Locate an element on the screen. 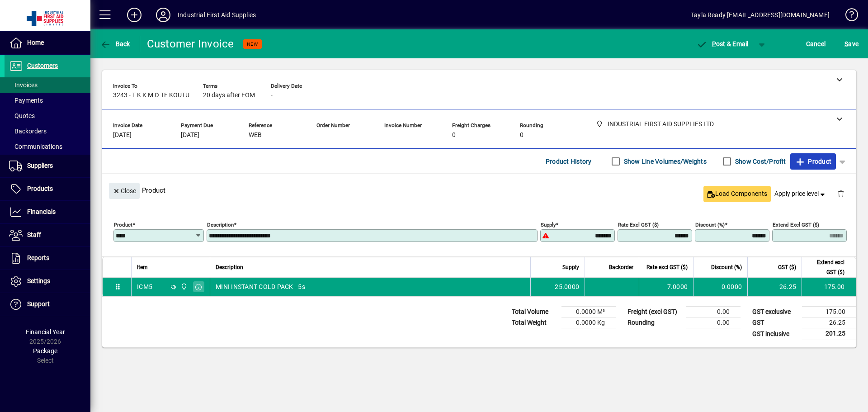 The width and height of the screenshot is (868, 412). span: GST ($) is located at coordinates (787, 268).